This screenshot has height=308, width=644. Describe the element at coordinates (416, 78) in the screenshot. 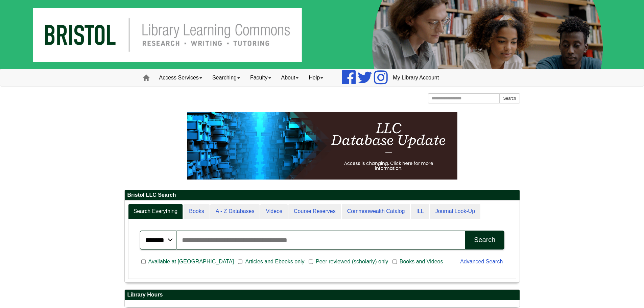

I see `a: My Library Account` at that location.